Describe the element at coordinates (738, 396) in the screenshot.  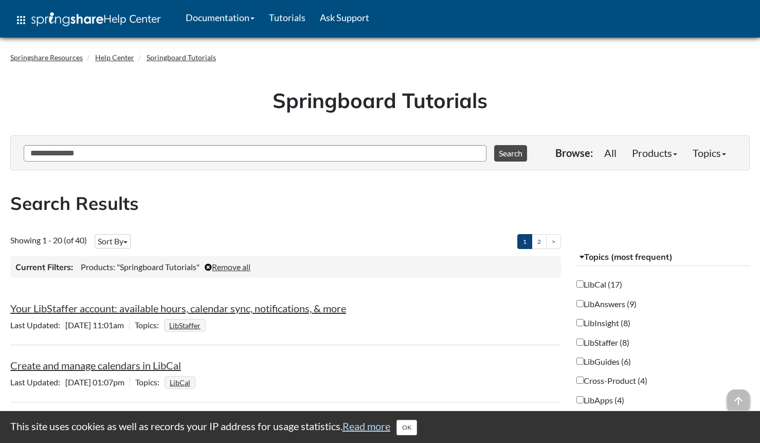
I see `a: arrow_upward` at that location.